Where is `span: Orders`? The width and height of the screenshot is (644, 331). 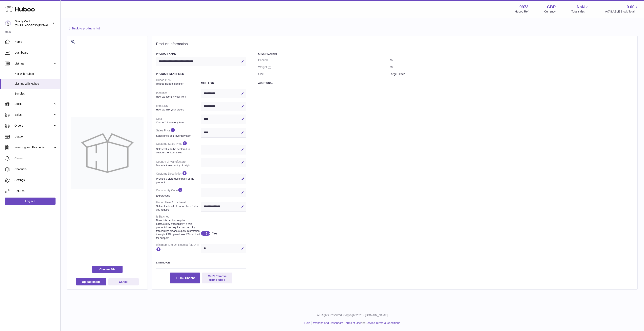 span: Orders is located at coordinates (34, 126).